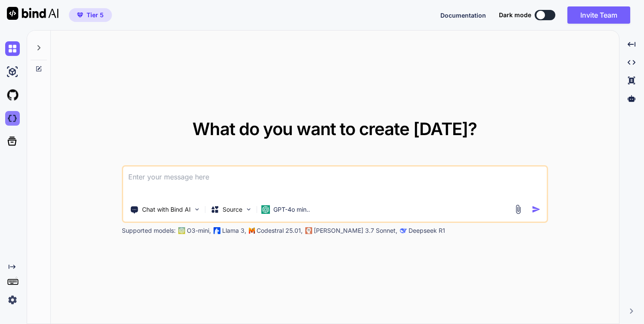  What do you see at coordinates (148, 230) in the screenshot?
I see `p: Supported models:` at bounding box center [148, 230].